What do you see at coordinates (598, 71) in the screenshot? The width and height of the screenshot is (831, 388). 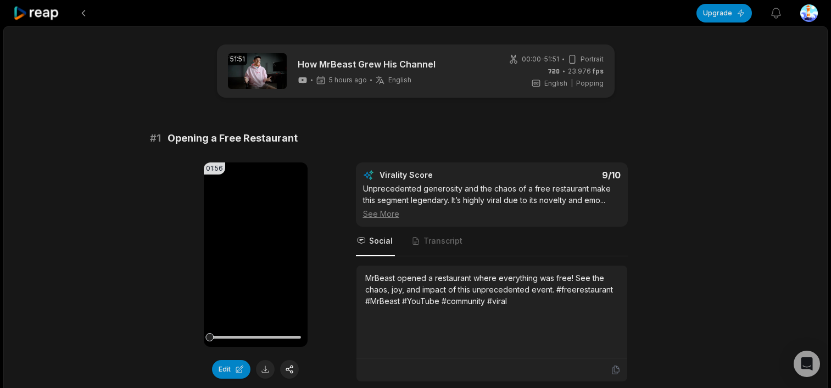 I see `span: fps` at bounding box center [598, 71].